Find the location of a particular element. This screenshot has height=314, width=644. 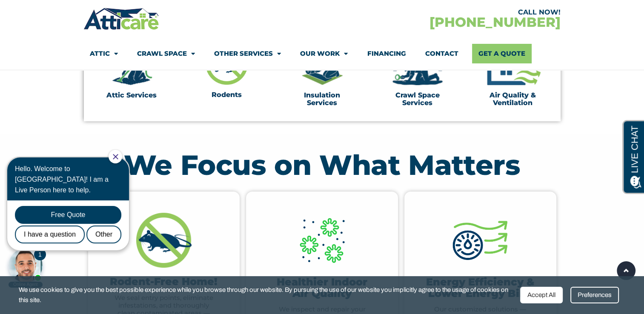

a: Insulation Services is located at coordinates (322, 99).